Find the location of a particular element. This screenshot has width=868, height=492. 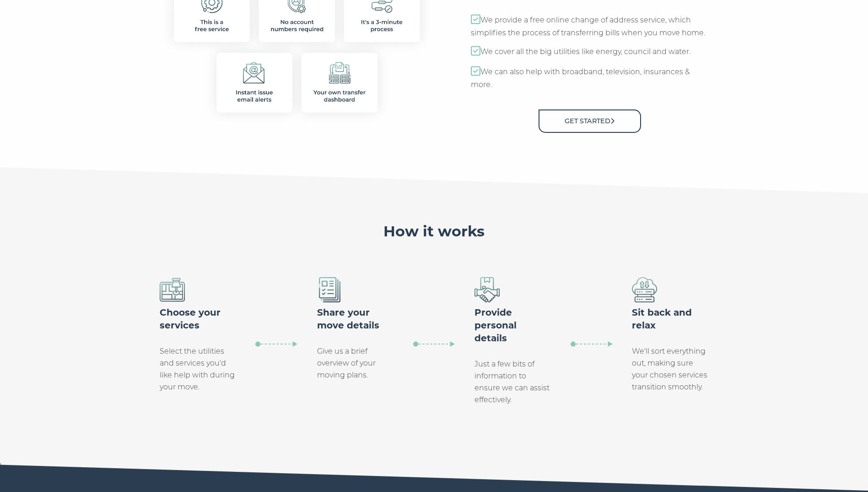

img: address.png is located at coordinates (172, 289).